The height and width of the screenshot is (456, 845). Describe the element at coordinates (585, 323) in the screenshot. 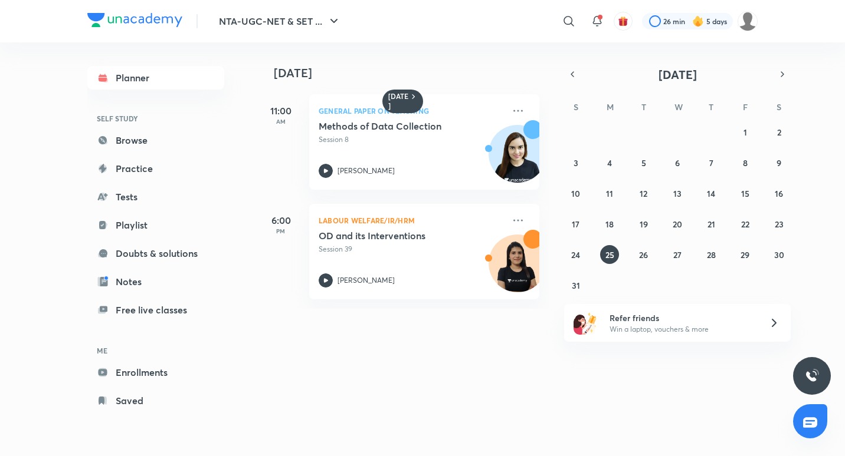

I see `img: referral` at that location.